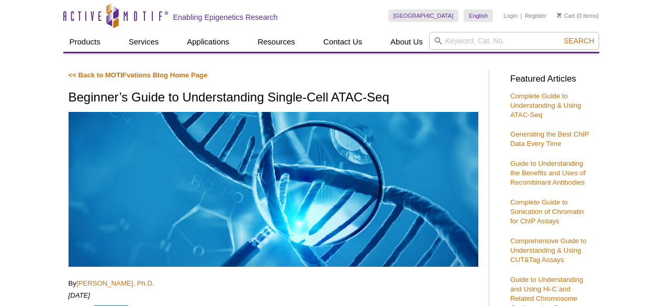 This screenshot has height=306, width=662. I want to click on input: Keyword, Cat. No., so click(514, 41).